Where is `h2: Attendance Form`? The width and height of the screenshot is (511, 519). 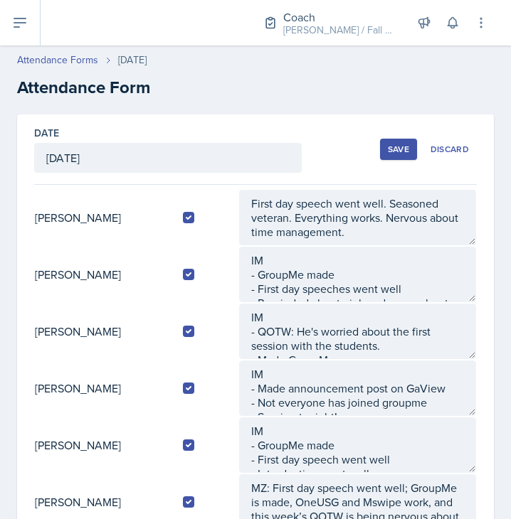 h2: Attendance Form is located at coordinates (255, 87).